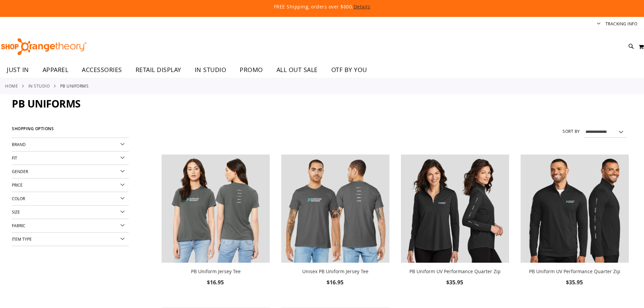 This screenshot has width=644, height=308. Describe the element at coordinates (297, 70) in the screenshot. I see `span: ALL OUT SALE` at that location.